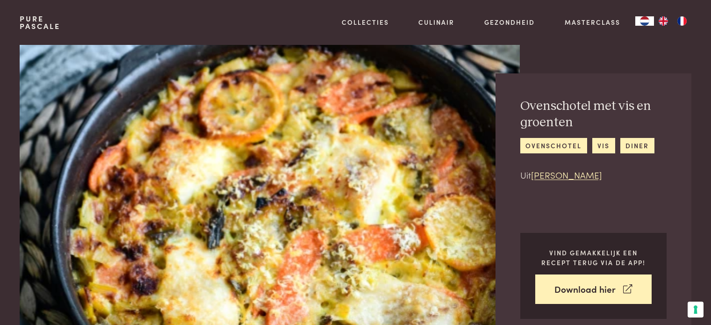  Describe the element at coordinates (554, 145) in the screenshot. I see `a: ovenschotel` at that location.